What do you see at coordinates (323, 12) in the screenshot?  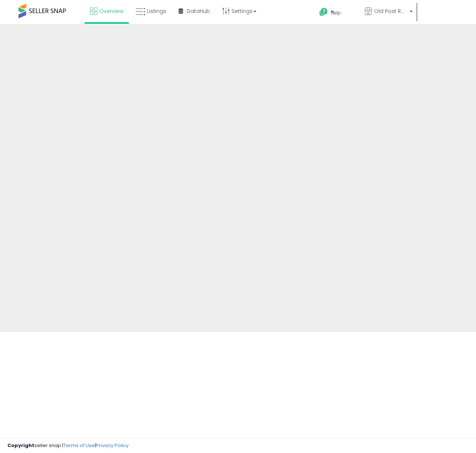 I see `i: Get Help` at bounding box center [323, 12].